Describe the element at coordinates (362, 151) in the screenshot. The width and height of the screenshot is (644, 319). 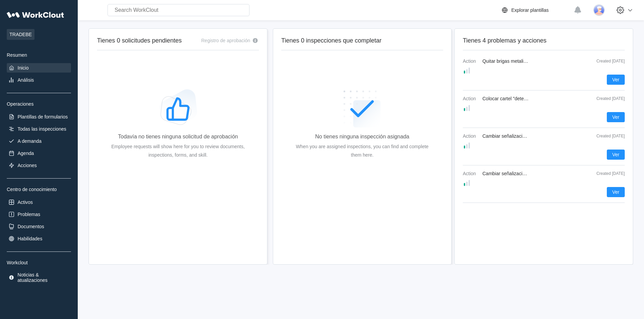
I see `div: When you are assigned inspections, you can find and complete them here.` at that location.